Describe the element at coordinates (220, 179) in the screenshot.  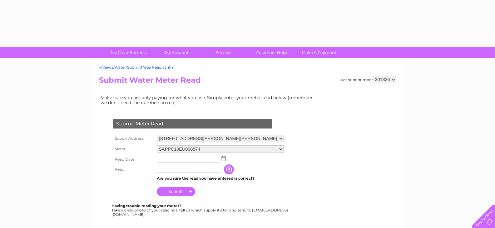
I see `td: Are you sure the read you have entered is correct?` at that location.